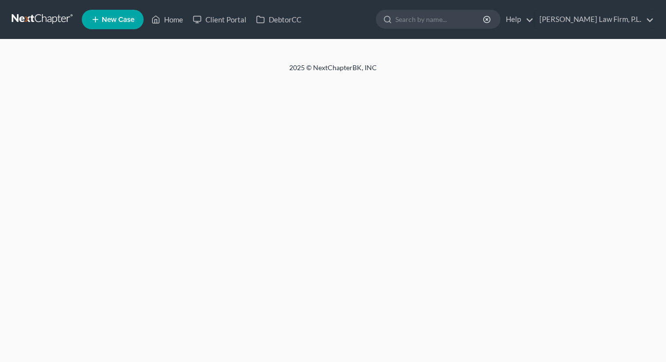 This screenshot has width=666, height=362. Describe the element at coordinates (333, 72) in the screenshot. I see `div: 2025 © NextChapterBK, INC` at that location.